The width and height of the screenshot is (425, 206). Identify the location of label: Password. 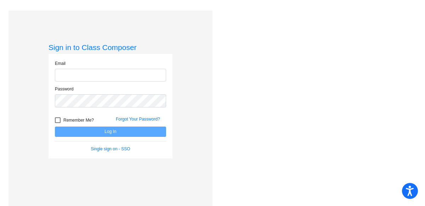
(64, 89).